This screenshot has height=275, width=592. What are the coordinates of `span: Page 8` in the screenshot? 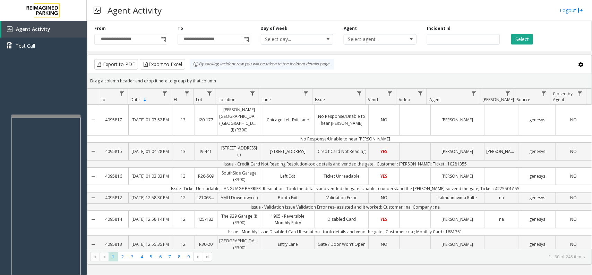 It's located at (179, 256).